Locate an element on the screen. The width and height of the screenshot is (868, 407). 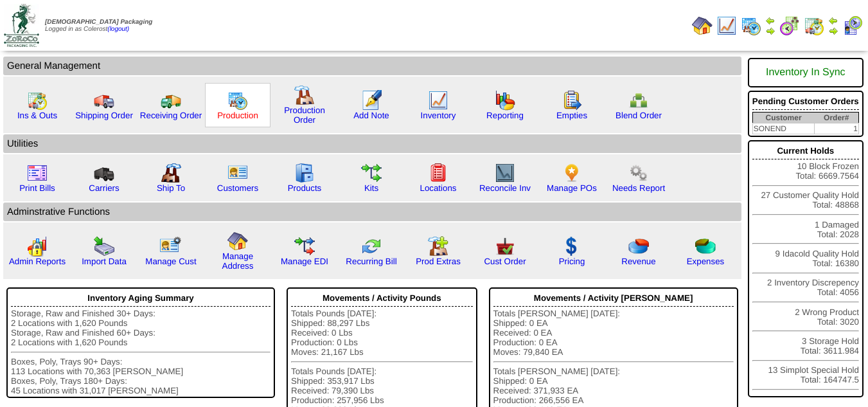
a: Production is located at coordinates (238, 115).